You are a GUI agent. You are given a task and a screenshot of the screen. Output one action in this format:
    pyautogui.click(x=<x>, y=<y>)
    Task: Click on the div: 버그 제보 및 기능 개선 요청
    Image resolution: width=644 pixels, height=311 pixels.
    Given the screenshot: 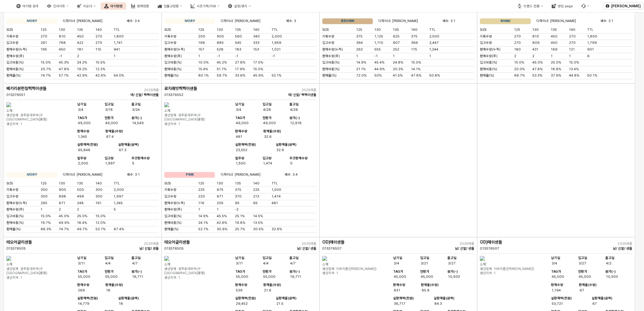 What is the action you would take?
    pyautogui.click(x=586, y=6)
    